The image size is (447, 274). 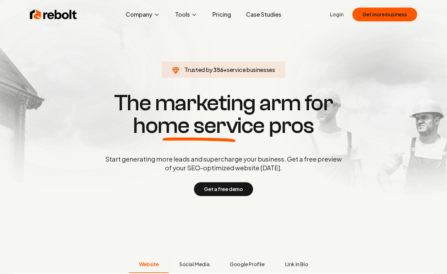 What do you see at coordinates (194, 265) in the screenshot?
I see `span: Social Media` at bounding box center [194, 265].